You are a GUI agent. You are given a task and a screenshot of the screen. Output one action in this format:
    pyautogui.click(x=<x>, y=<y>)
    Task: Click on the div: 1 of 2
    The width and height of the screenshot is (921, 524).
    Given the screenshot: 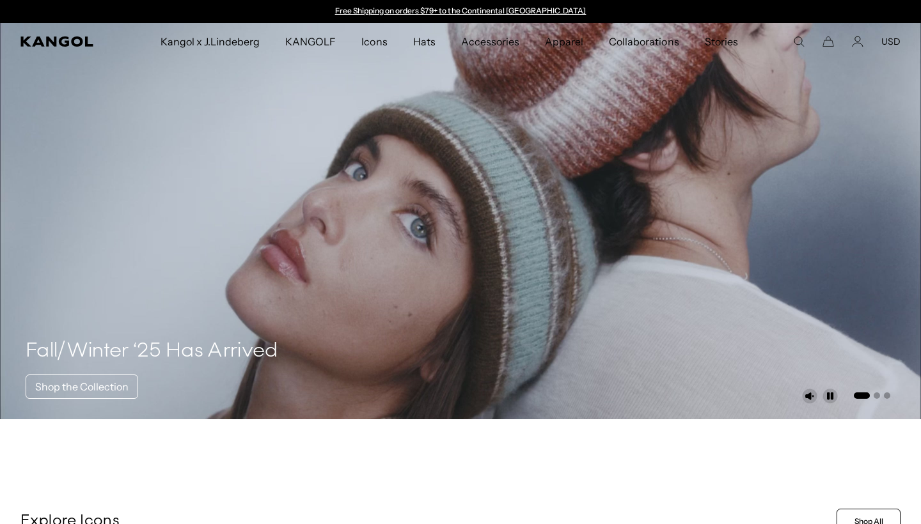 What is the action you would take?
    pyautogui.click(x=460, y=12)
    